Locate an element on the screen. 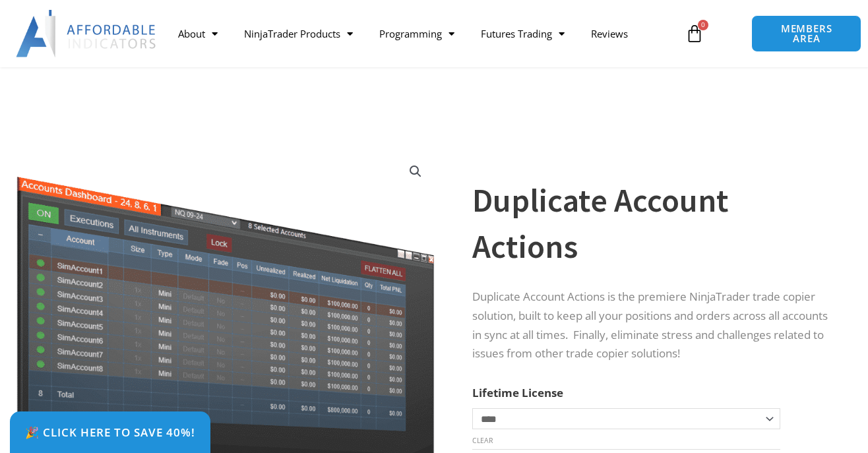  p: Duplicate Account Actions is the premiere NinjaTrader trade copier solution, built to keep all yo... is located at coordinates (653, 326).